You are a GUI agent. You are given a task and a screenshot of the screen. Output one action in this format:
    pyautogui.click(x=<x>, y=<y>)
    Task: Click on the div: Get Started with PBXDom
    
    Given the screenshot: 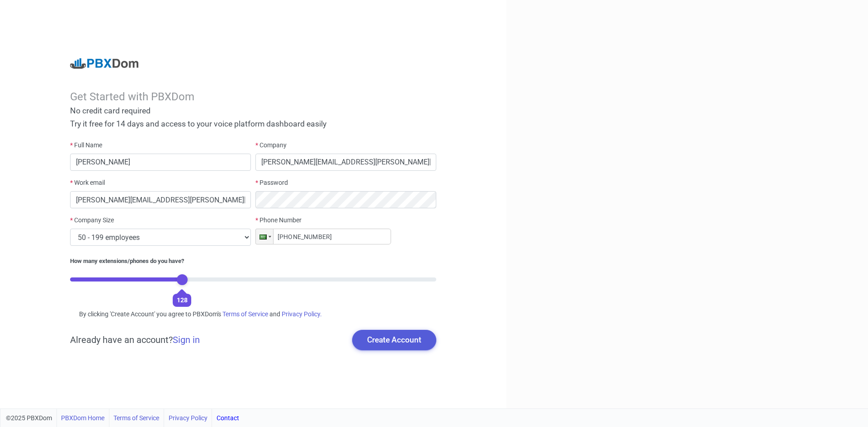 What is the action you would take?
    pyautogui.click(x=253, y=97)
    